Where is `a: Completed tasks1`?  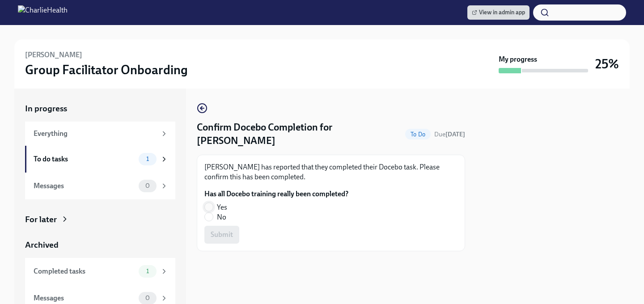
a: Completed tasks1 is located at coordinates (100, 272).